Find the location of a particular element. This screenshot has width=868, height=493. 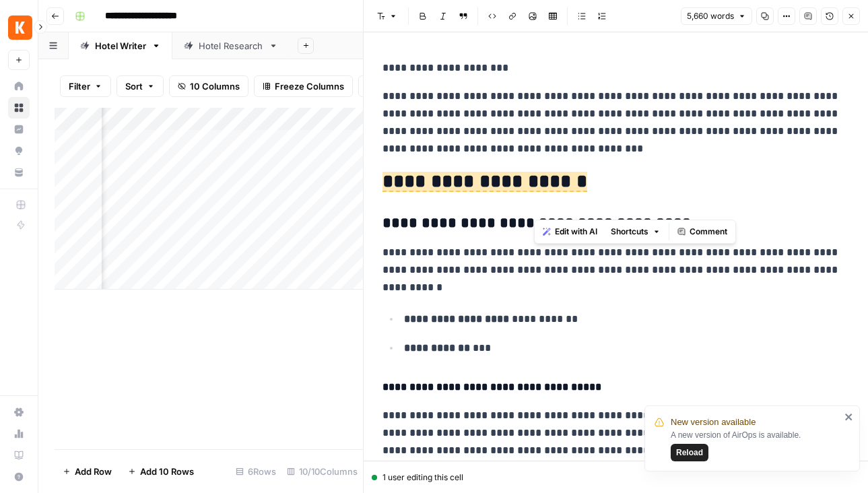

span: Reload is located at coordinates (689, 453).